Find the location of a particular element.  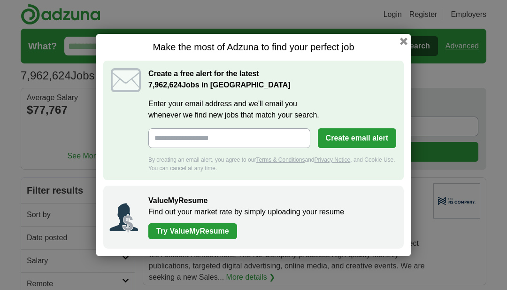

a: Terms & Conditions is located at coordinates (280, 160).